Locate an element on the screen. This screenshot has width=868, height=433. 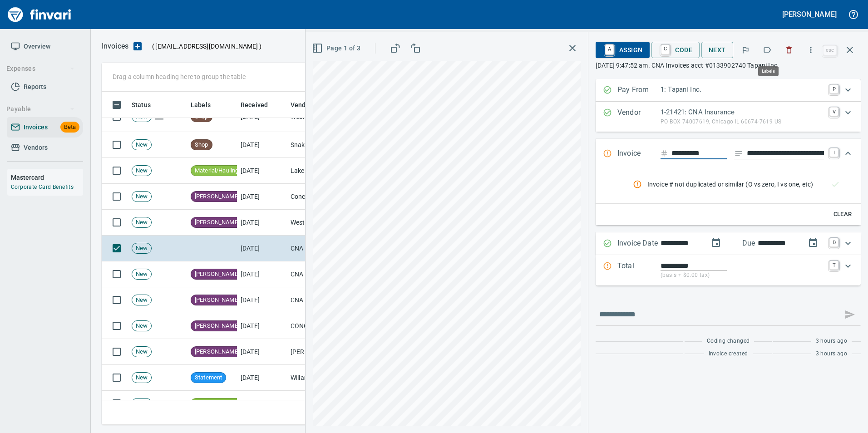
p: Invoice is located at coordinates (639, 154).